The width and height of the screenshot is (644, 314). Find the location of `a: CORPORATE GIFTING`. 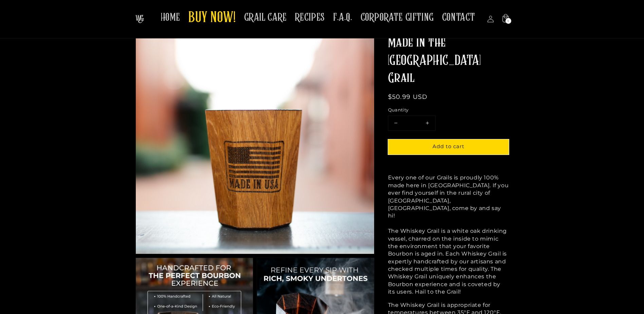

a: CORPORATE GIFTING is located at coordinates (397, 18).